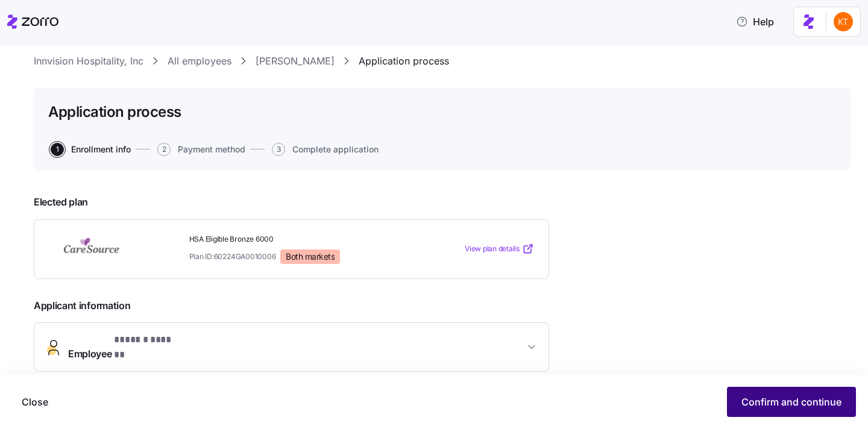 The height and width of the screenshot is (429, 868). Describe the element at coordinates (335, 150) in the screenshot. I see `span: Complete application` at that location.